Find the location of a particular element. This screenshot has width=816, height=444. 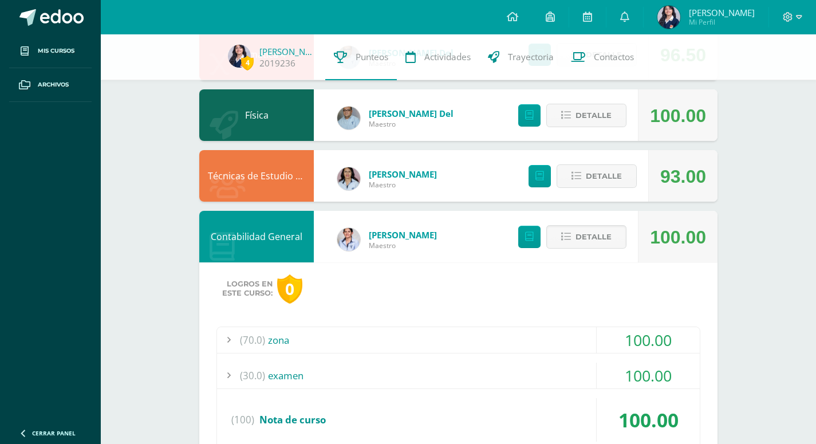

span: (70.0) is located at coordinates (253, 340).